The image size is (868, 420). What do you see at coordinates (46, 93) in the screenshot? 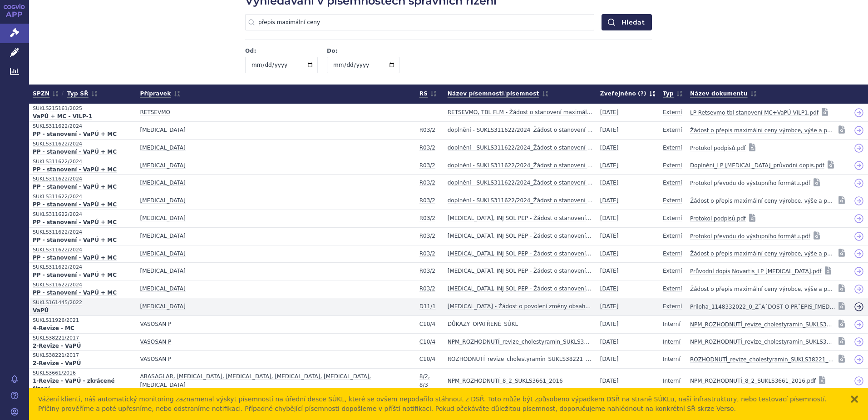
I see `a: SPZN` at bounding box center [46, 93].